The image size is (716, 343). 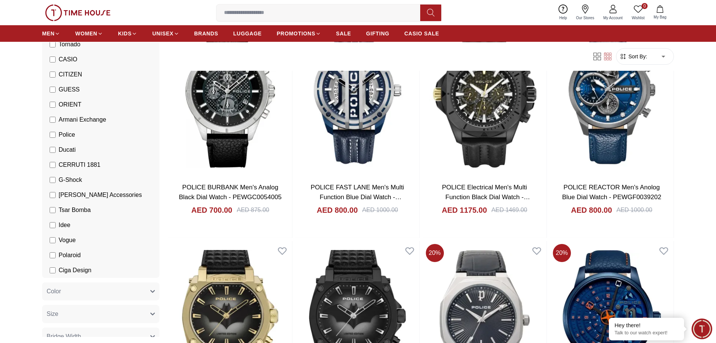 What do you see at coordinates (206, 33) in the screenshot?
I see `span: BRANDS` at bounding box center [206, 33].